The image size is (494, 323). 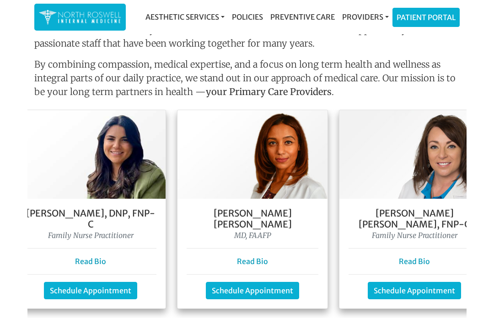 What do you see at coordinates (247, 80) in the screenshot?
I see `p: By combining compassion, medical expertise, and a focus on long term health and wellness as integ...` at bounding box center [247, 80].